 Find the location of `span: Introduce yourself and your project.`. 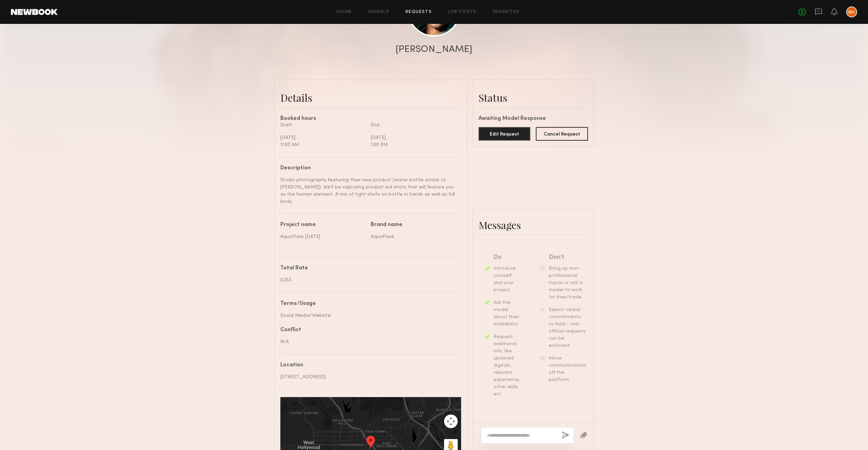

span: Introduce yourself and your project. is located at coordinates (505, 279).